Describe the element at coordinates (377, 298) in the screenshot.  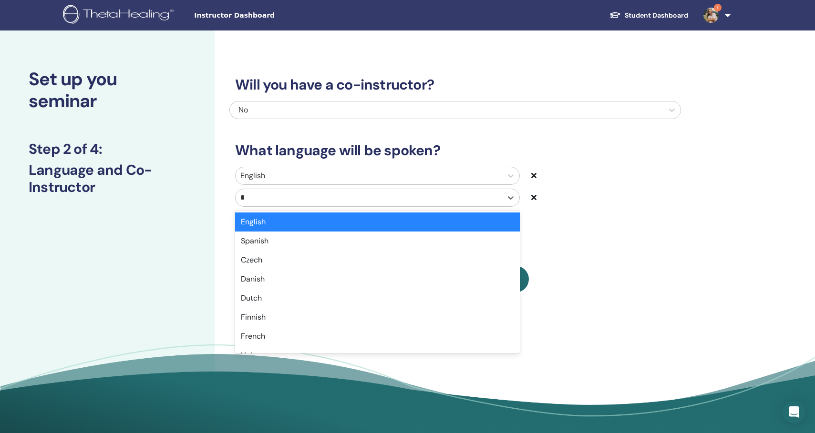
I see `div: Dutch` at that location.